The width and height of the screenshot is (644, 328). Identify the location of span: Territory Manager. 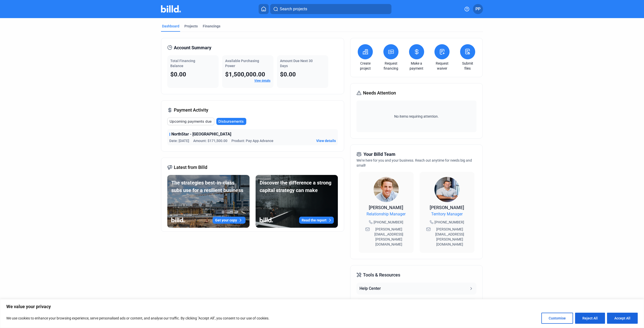
(447, 214).